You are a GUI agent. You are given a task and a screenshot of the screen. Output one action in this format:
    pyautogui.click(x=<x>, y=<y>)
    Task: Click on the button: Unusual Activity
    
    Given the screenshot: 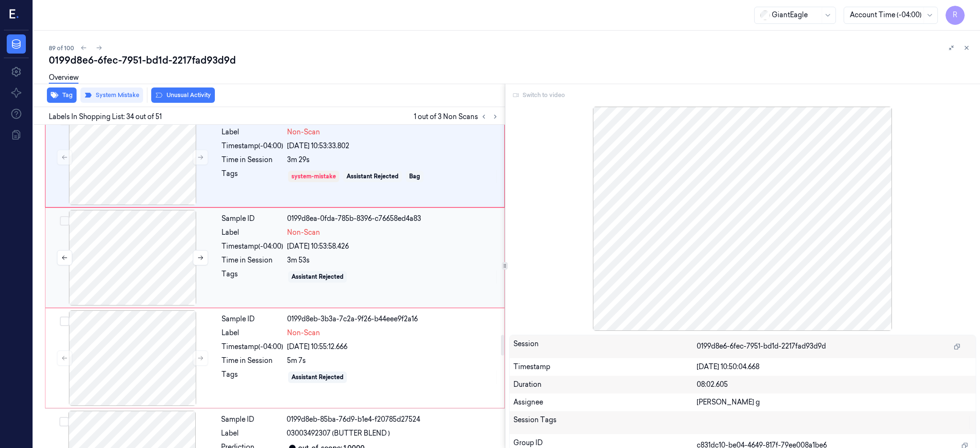 What is the action you would take?
    pyautogui.click(x=183, y=95)
    